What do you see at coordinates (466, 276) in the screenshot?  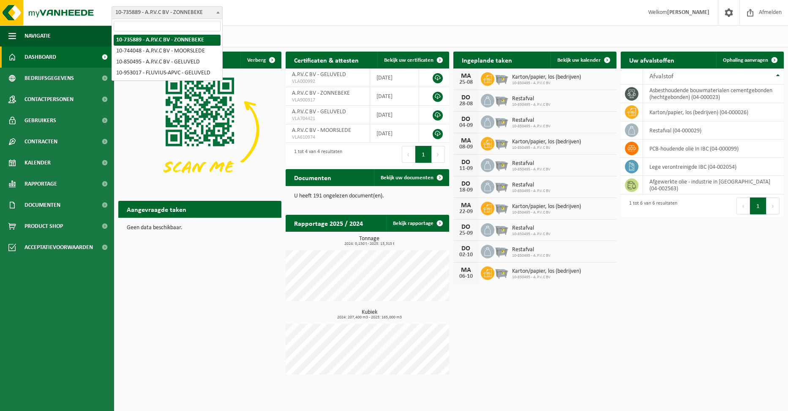 I see `div: 06-10` at bounding box center [466, 276].